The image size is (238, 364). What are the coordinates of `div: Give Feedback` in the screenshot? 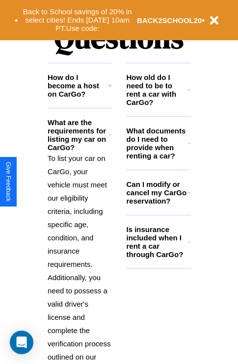 It's located at (8, 181).